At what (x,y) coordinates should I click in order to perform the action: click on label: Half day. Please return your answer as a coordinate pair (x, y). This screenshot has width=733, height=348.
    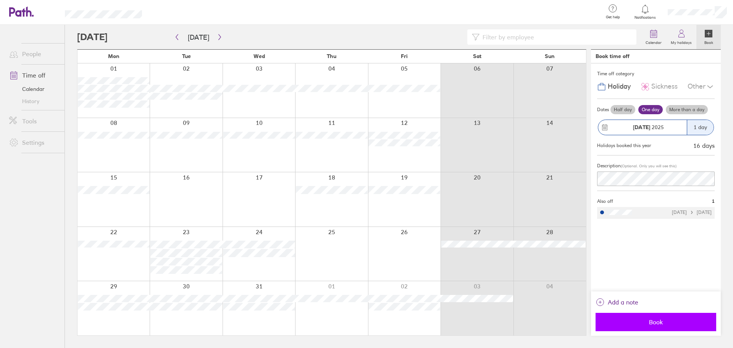
    Looking at the image, I should click on (623, 110).